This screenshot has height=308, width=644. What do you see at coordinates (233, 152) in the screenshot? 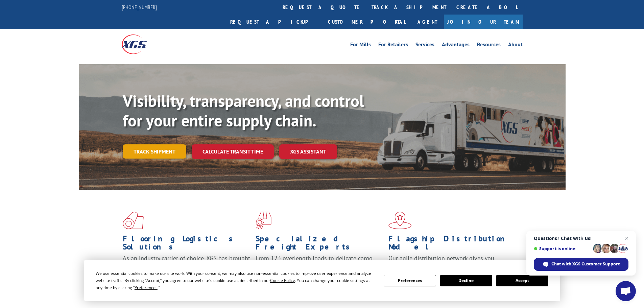
I see `a: Calculate transit time` at bounding box center [233, 152].